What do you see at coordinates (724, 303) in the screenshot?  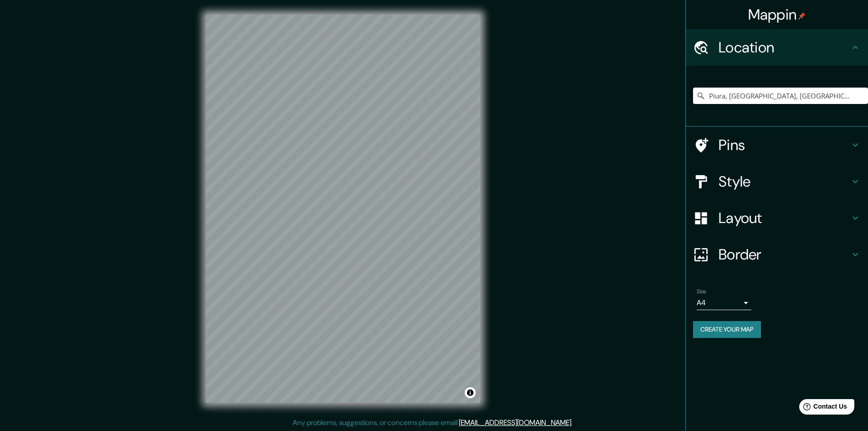 I see `div: A4` at bounding box center [724, 303].